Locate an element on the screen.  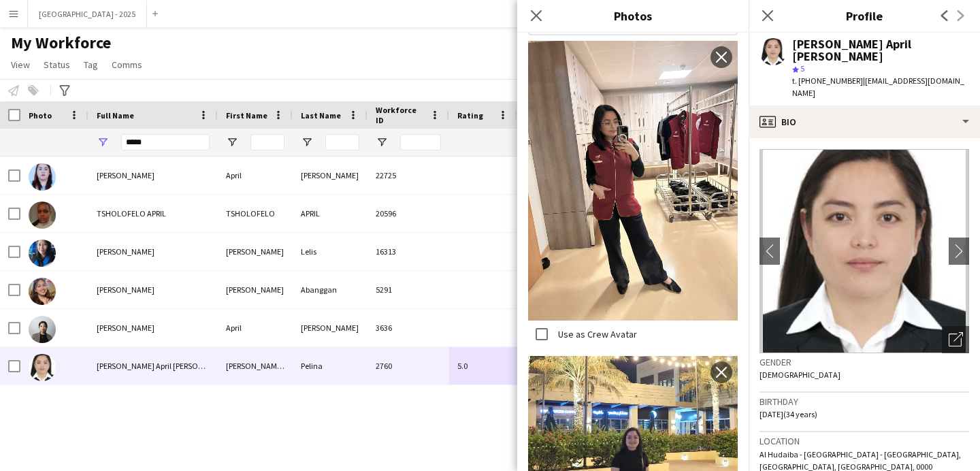
span: Tag is located at coordinates (91, 64).